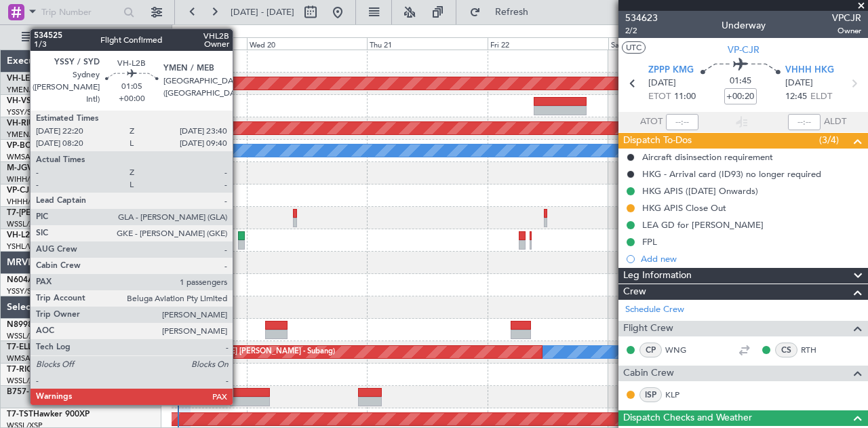 This screenshot has height=428, width=868. Describe the element at coordinates (52, 280) in the screenshot. I see `a: N604AUChallenger 604` at that location.